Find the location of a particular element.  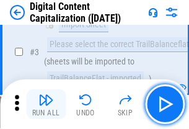

img: Settings menu is located at coordinates (171, 12).